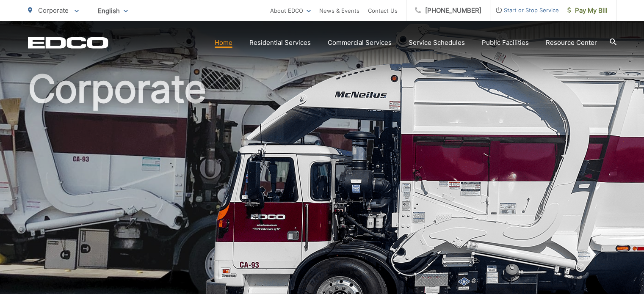 This screenshot has height=294, width=644. Describe the element at coordinates (436, 43) in the screenshot. I see `a: Service Schedules` at that location.